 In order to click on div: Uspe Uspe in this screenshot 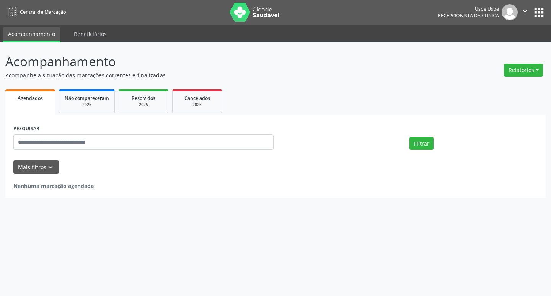, I will do `click(468, 9)`.